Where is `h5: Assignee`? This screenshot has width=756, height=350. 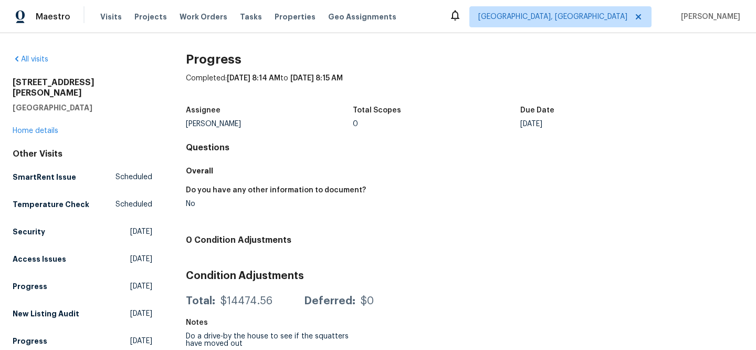
h5: Assignee is located at coordinates (203, 110).